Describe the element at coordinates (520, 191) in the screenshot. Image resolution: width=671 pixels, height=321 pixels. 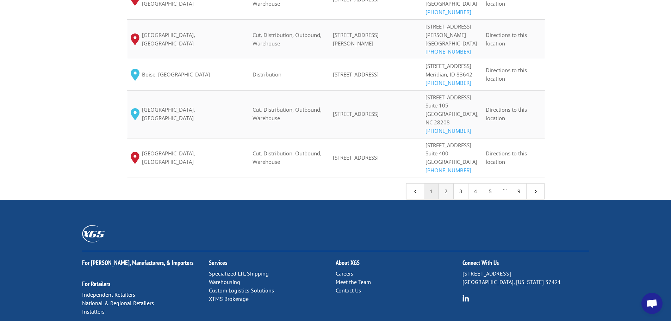
I see `a: 9` at that location.